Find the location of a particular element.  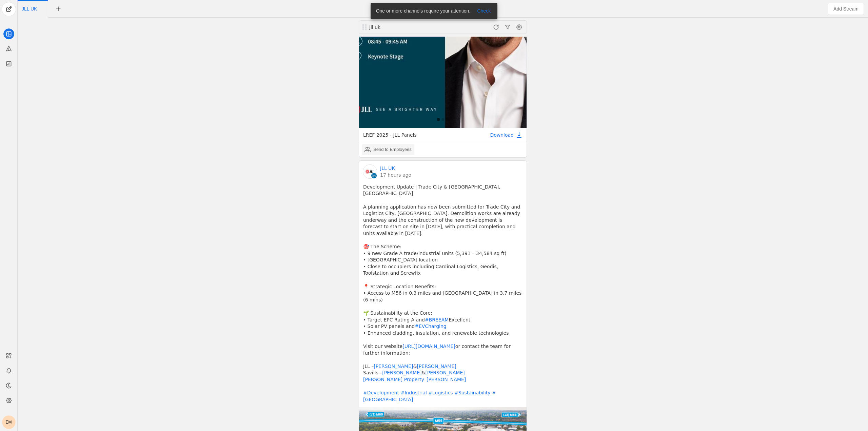

a: #Sustainability is located at coordinates (472, 393).